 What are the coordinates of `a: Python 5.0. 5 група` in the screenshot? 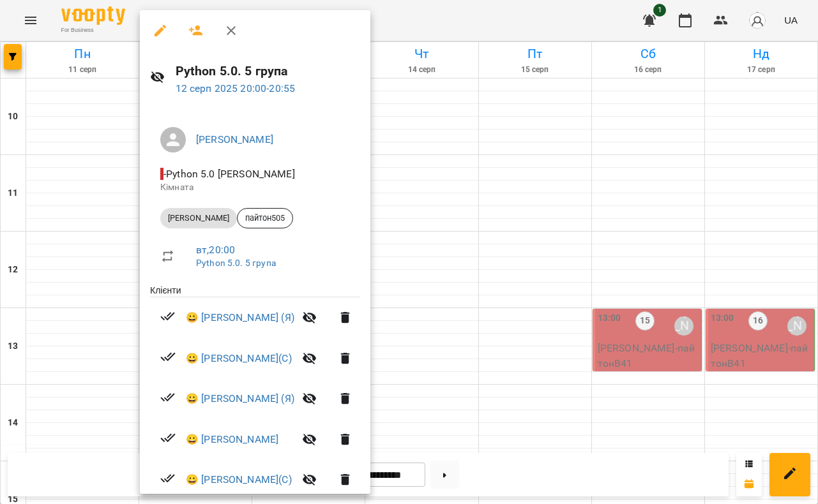 It's located at (235, 263).